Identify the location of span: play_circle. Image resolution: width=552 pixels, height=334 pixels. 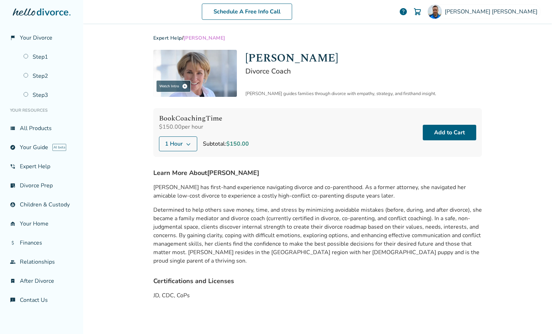
(185, 86).